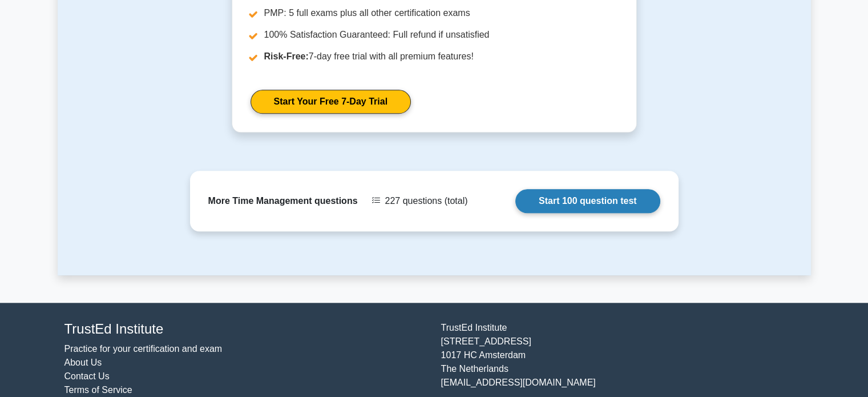 This screenshot has width=868, height=397. Describe the element at coordinates (98, 390) in the screenshot. I see `a: Terms of Service` at that location.